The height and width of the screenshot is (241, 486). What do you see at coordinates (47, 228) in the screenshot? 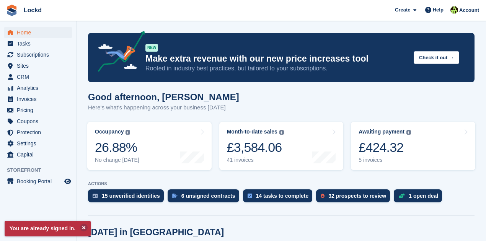
I see `p: You are already signed in.` at bounding box center [47, 228].